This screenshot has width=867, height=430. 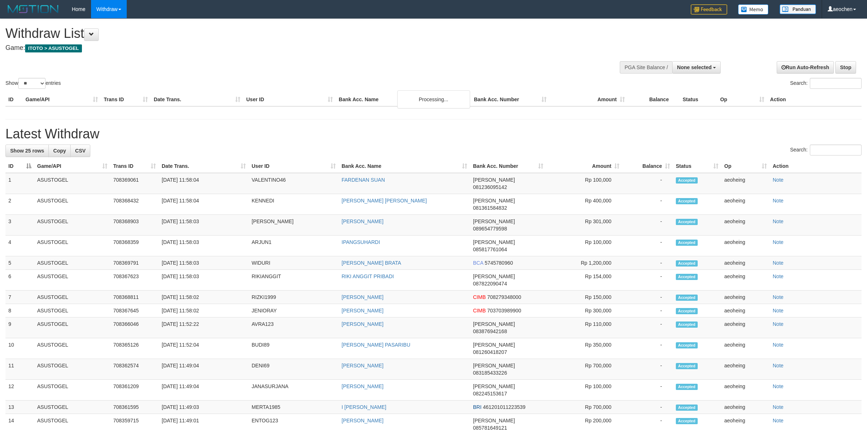 I want to click on td: 10, so click(x=20, y=348).